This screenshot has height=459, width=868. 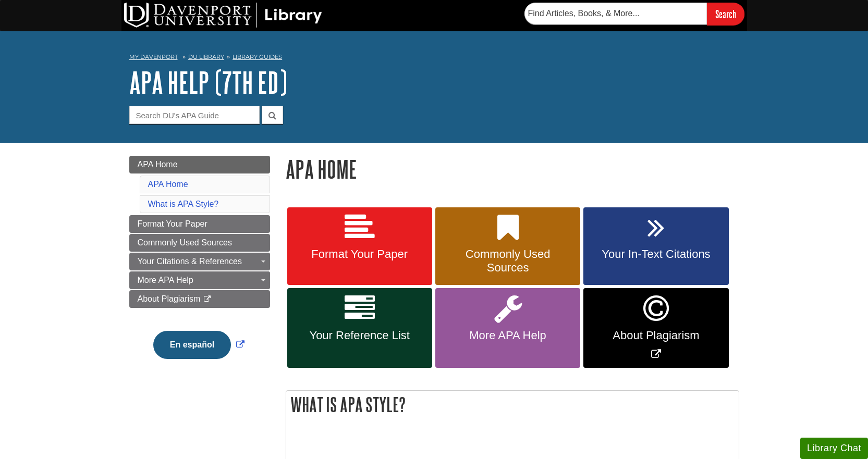 What do you see at coordinates (257, 57) in the screenshot?
I see `a: Library Guides` at bounding box center [257, 57].